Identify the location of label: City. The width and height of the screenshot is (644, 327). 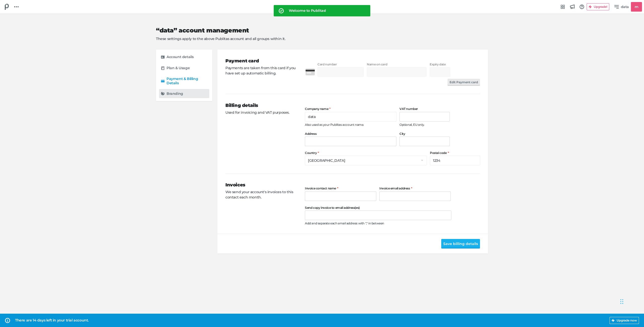
(425, 134).